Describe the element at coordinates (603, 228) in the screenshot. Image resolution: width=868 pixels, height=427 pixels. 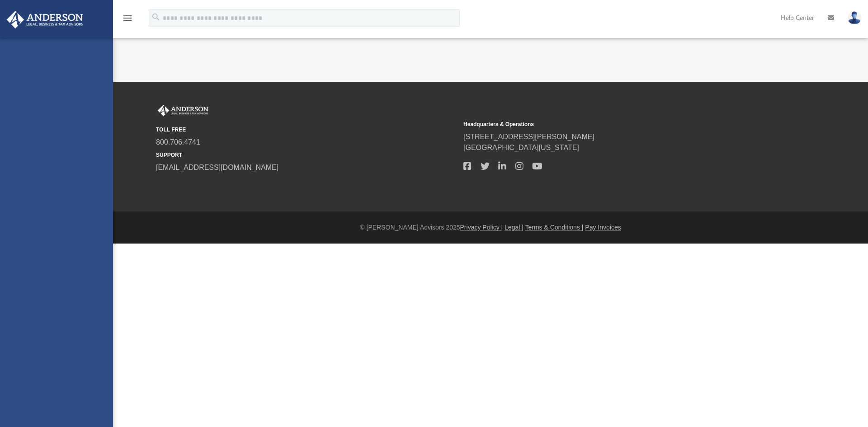
I see `a: Pay Invoices` at that location.